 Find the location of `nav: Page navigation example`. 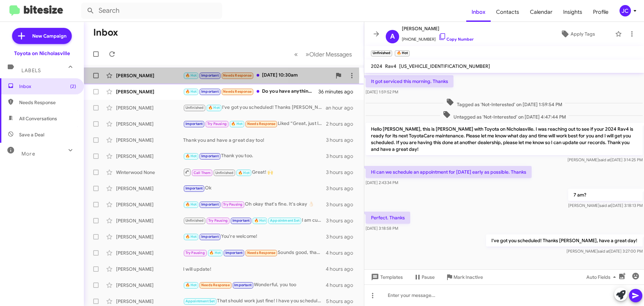

nav: Page navigation example is located at coordinates (323, 54).